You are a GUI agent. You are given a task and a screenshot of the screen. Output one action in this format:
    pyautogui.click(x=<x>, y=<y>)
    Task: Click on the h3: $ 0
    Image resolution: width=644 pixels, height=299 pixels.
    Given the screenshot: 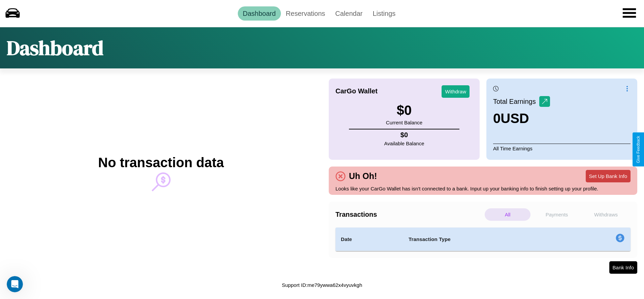 What is the action you would take?
    pyautogui.click(x=405, y=110)
    